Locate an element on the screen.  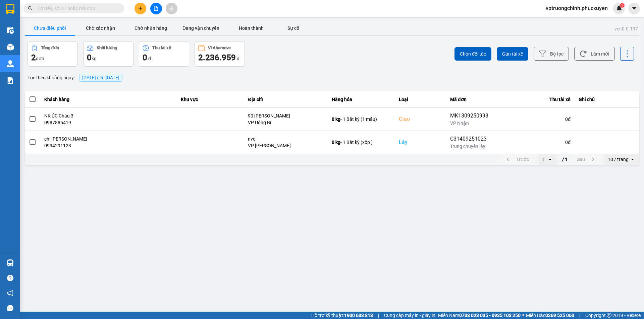
button: Tổng đơn2đơn is located at coordinates (53, 54).